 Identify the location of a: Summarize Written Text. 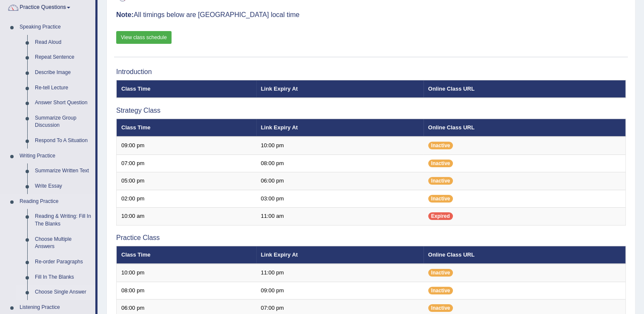
(63, 171).